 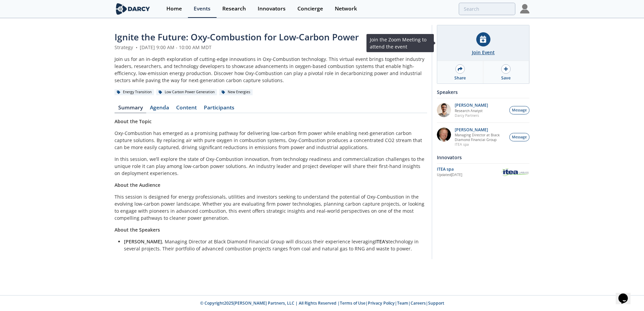 I want to click on span: Ignite the Future: Oxy-Combustion for Low-Carbon Power, so click(x=236, y=37).